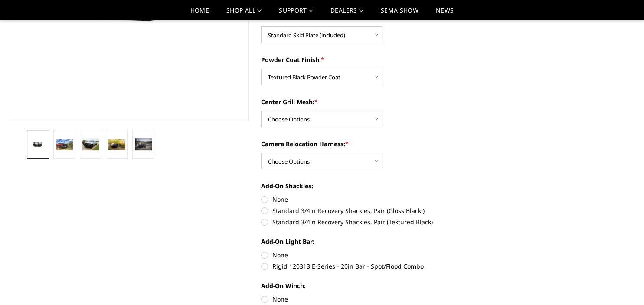  I want to click on label: Camera Relocation Harness:, so click(380, 144).